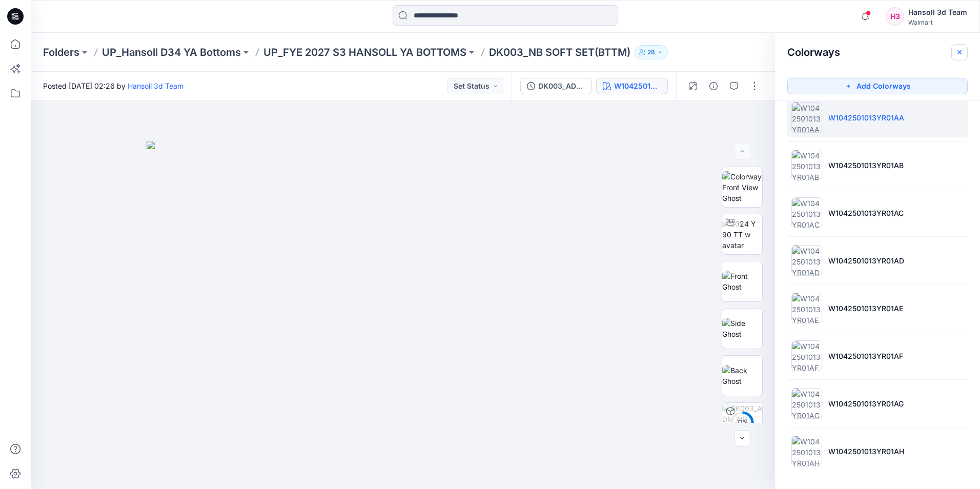  I want to click on p: W1042501013YR01AD, so click(866, 260).